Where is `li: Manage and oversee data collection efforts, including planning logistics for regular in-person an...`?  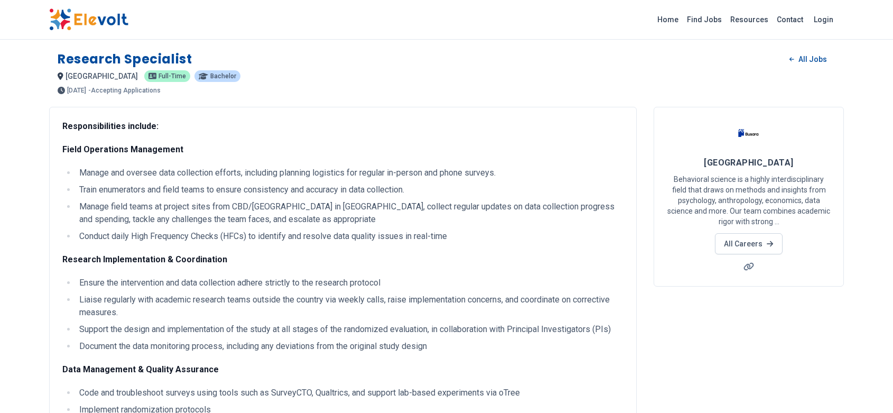 li: Manage and oversee data collection efforts, including planning logistics for regular in-person an... is located at coordinates (350, 173).